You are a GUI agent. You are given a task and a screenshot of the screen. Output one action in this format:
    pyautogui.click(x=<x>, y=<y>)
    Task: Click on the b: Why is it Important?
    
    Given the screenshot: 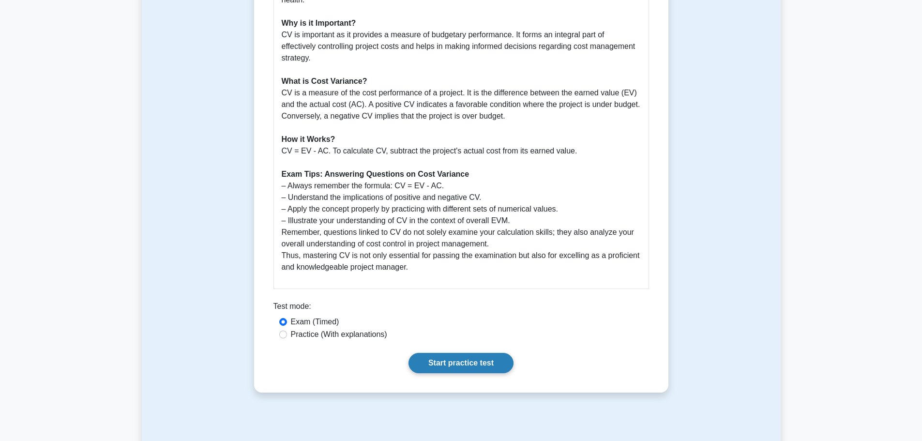 What is the action you would take?
    pyautogui.click(x=319, y=23)
    